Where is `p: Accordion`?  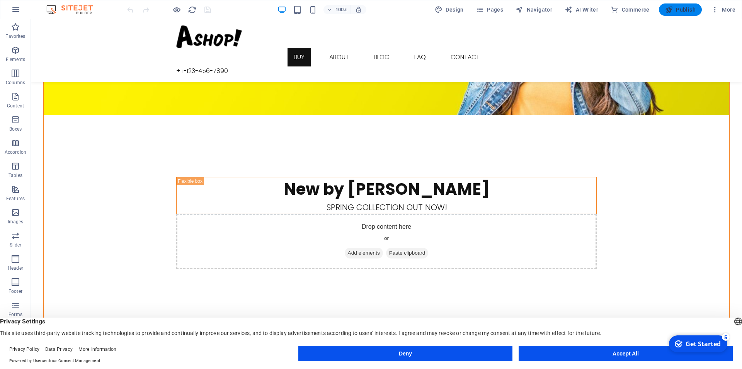 p: Accordion is located at coordinates (15, 152).